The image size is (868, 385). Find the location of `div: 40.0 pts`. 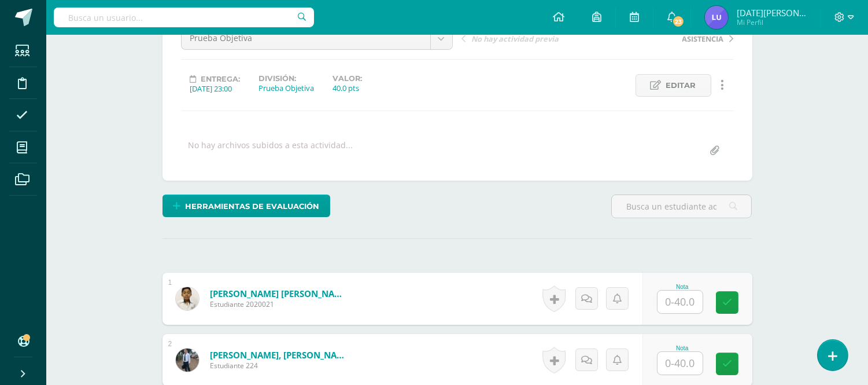

div: 40.0 pts is located at coordinates (348, 88).